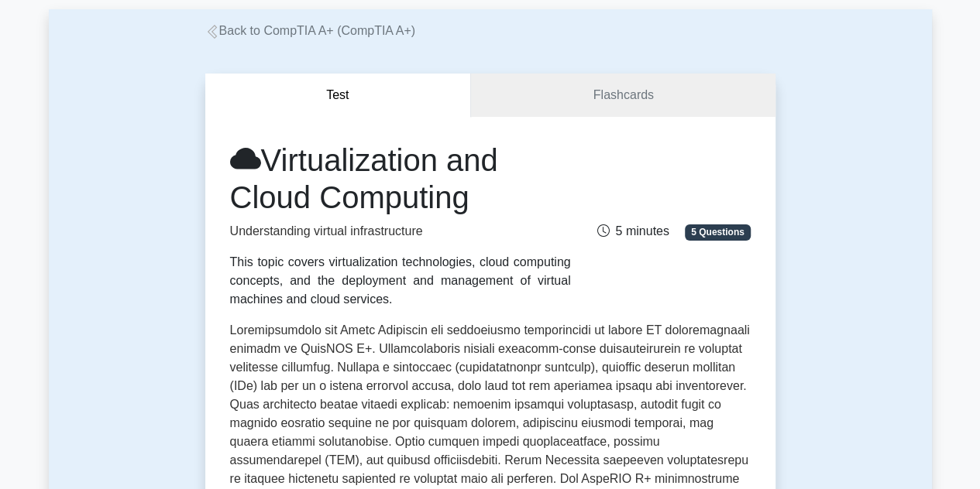  What do you see at coordinates (400, 281) in the screenshot?
I see `div: This topic covers virtualization technologies, cloud computing concepts, and the deployment and m...` at bounding box center [400, 281].